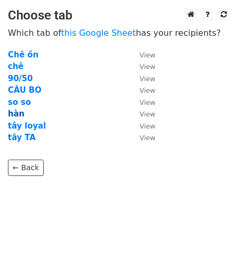 The image size is (238, 265). I want to click on a: 90/50, so click(20, 78).